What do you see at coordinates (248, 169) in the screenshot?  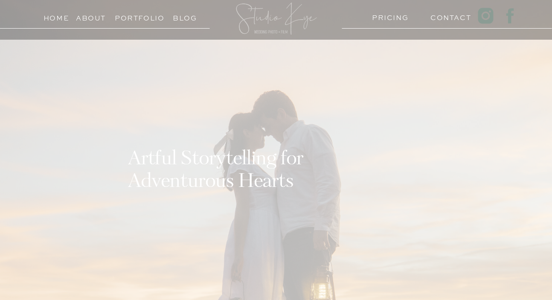 I see `h1: Artful Storytelling for Adventurous Hearts` at bounding box center [248, 169].